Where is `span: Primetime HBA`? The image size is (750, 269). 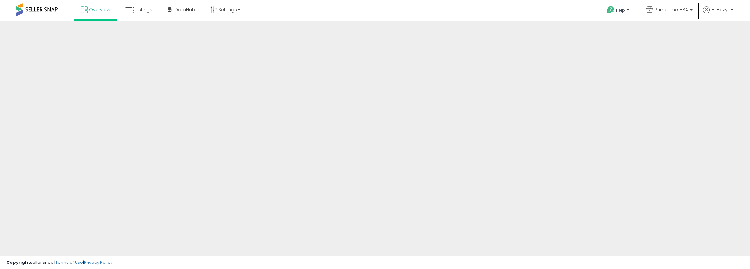
span: Primetime HBA is located at coordinates (672, 10).